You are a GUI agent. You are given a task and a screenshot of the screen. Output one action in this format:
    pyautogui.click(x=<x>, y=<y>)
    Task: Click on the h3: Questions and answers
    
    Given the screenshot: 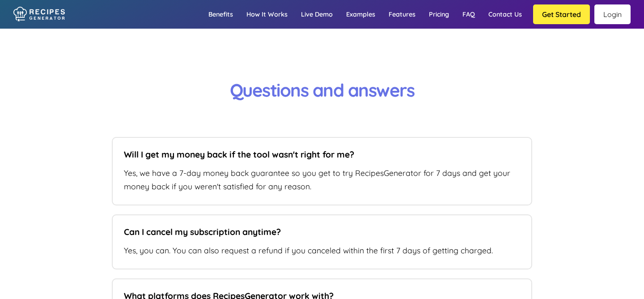 What is the action you would take?
    pyautogui.click(x=322, y=90)
    